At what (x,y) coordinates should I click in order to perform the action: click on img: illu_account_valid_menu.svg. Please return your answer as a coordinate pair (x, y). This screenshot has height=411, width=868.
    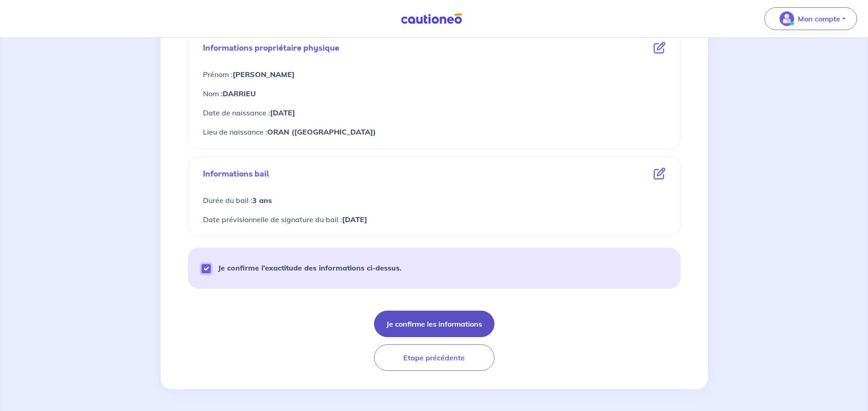
    Looking at the image, I should click on (787, 19).